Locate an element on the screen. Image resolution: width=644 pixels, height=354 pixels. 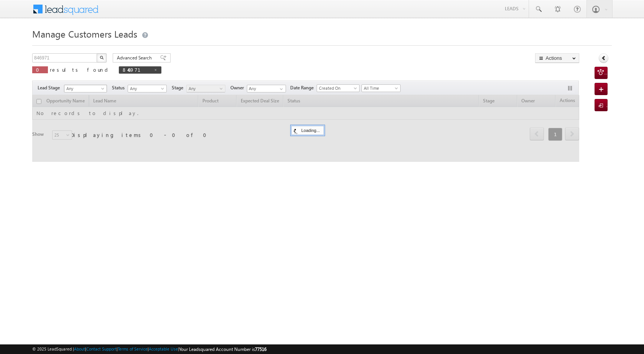
span: Date Range is located at coordinates (303, 88).